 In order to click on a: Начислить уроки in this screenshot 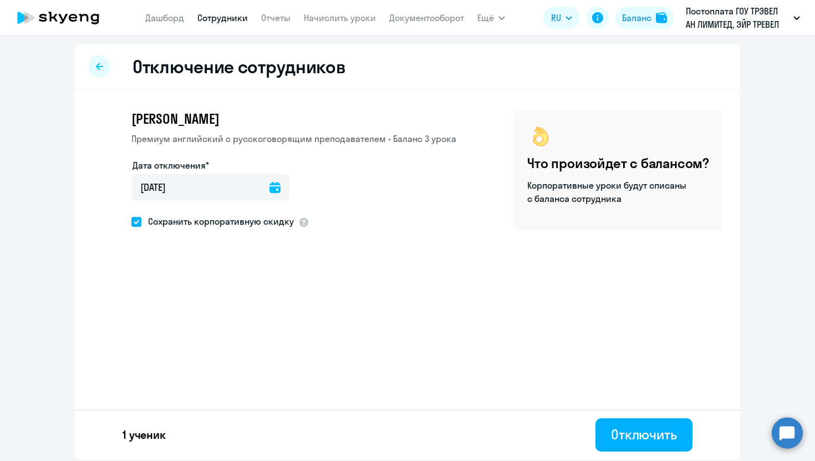, I will do `click(340, 18)`.